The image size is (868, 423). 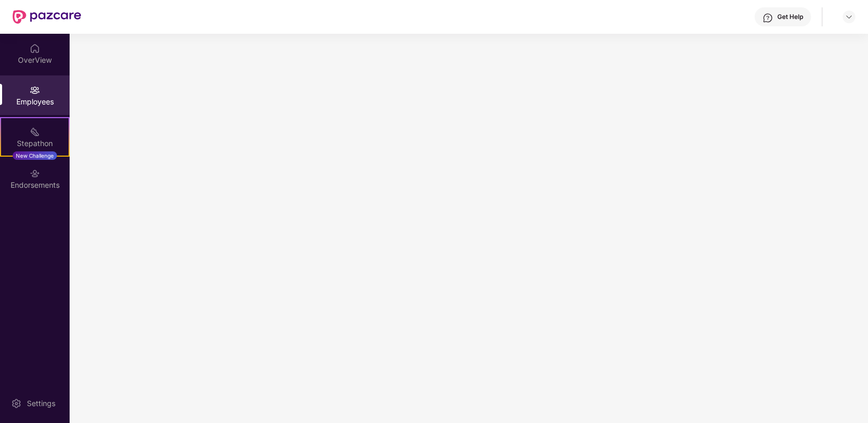 I want to click on div: Settings, so click(x=41, y=403).